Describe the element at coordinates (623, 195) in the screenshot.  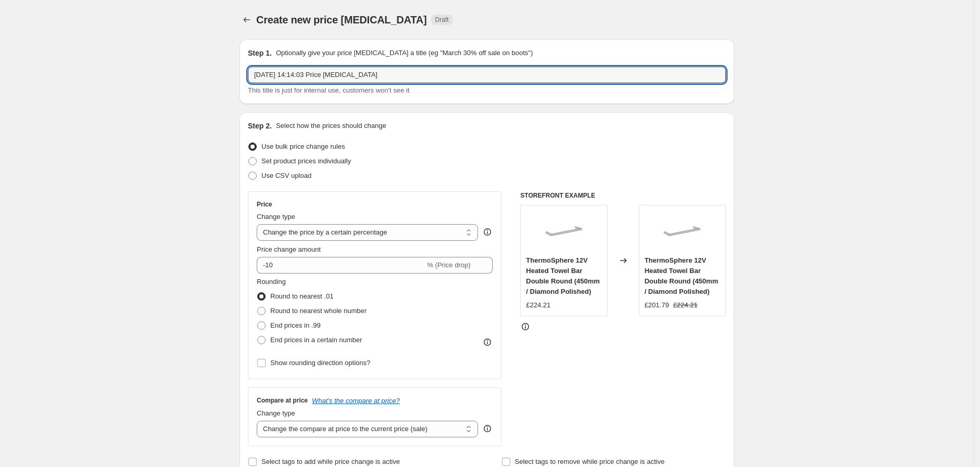
I see `h6: STOREFRONT EXAMPLE` at that location.